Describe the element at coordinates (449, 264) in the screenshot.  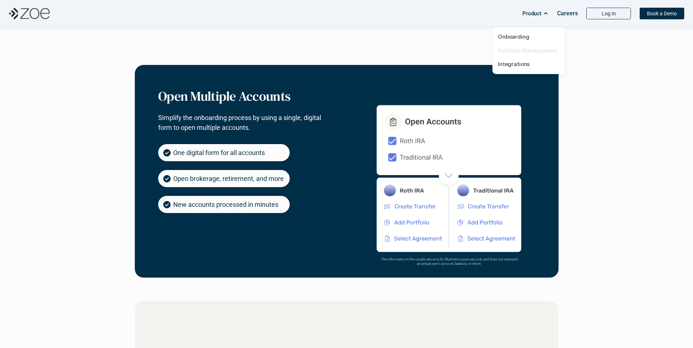
I see `em: an actual user's account, balance, or return.` at that location.